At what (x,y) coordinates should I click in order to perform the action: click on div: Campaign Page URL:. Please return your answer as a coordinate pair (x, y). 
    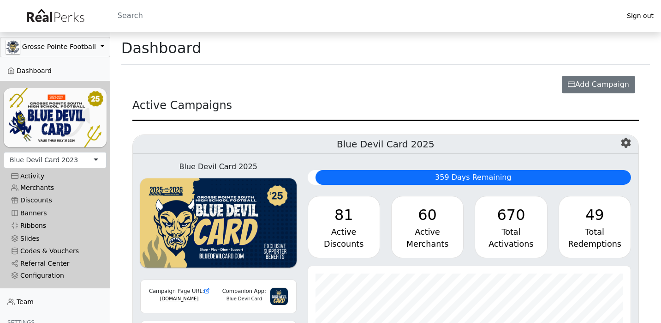
    Looking at the image, I should click on (179, 291).